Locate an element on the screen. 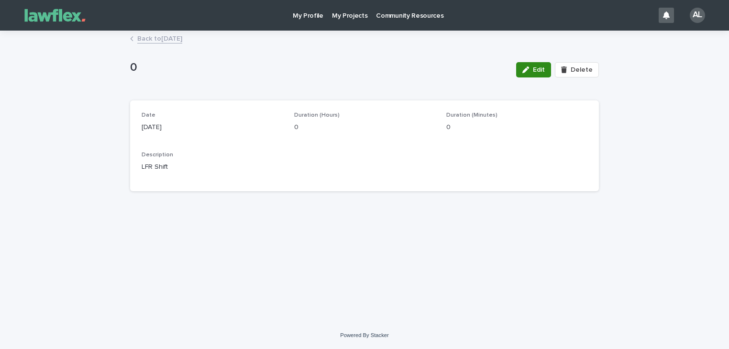  div: AL is located at coordinates (697, 15).